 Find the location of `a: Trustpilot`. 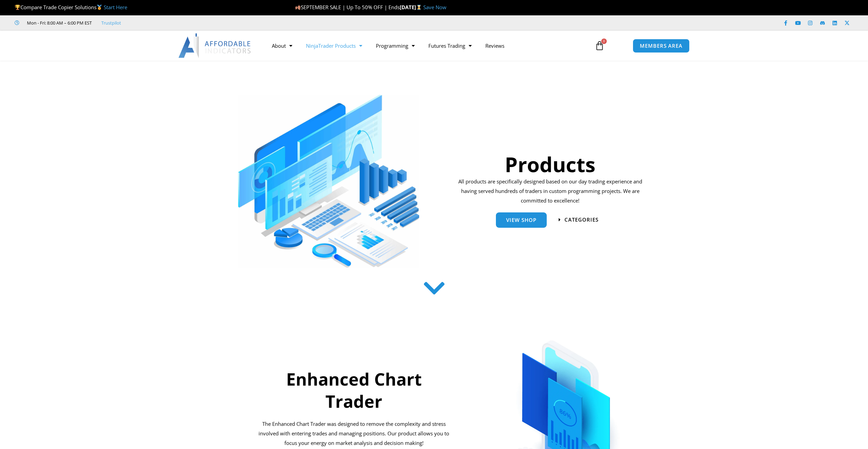

a: Trustpilot is located at coordinates (111, 23).